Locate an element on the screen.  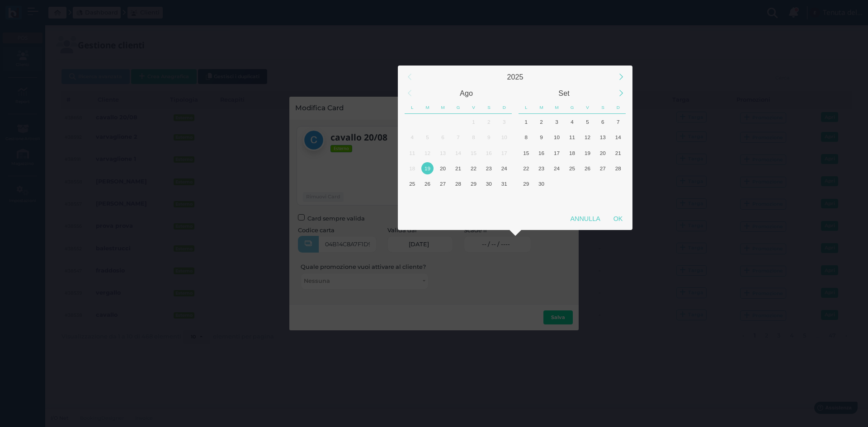
div: Domenica, Agosto 17 is located at coordinates (504, 152).